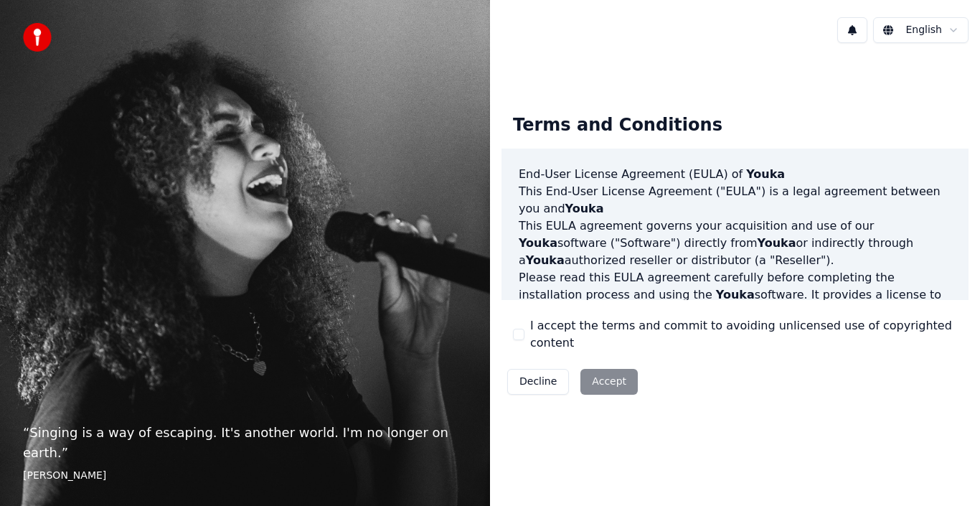 This screenshot has height=506, width=980. Describe the element at coordinates (734, 201) in the screenshot. I see `p: This End-User License Agreement ("EULA") is a legal agreement between you and` at that location.